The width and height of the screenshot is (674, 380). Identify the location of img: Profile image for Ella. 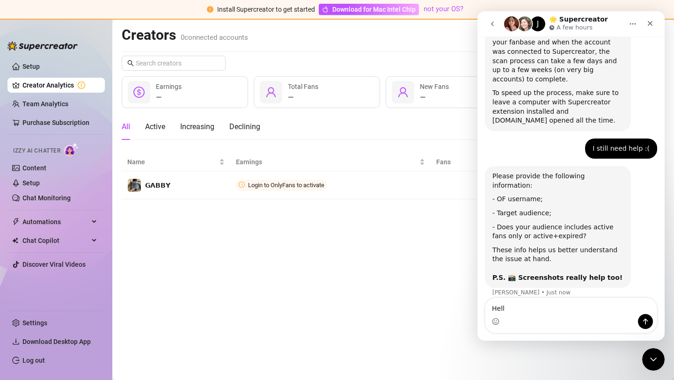
(47, 13).